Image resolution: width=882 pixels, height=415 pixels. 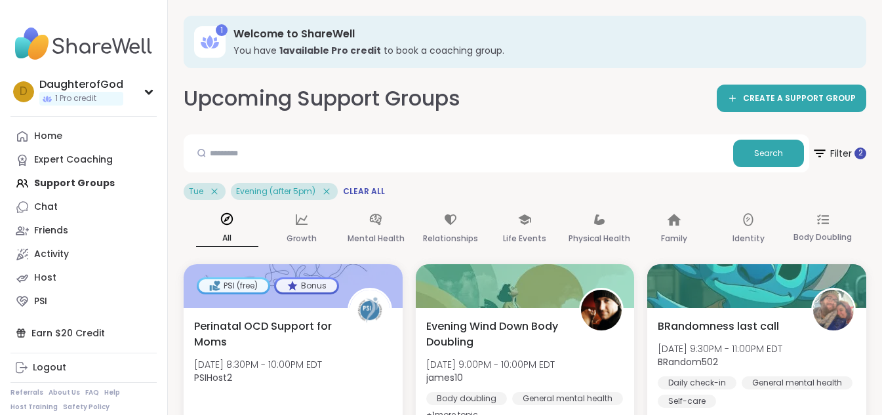 What do you see at coordinates (83, 278) in the screenshot?
I see `a: Host` at bounding box center [83, 278].